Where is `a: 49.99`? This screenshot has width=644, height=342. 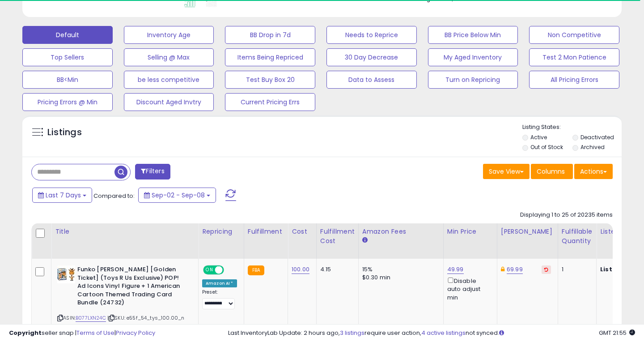
a: 49.99 is located at coordinates (455, 269).